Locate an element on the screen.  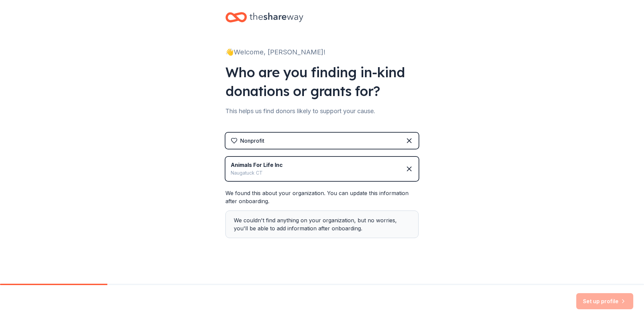
div: We found this about your organization. You can update this information after onboarding. is located at coordinates (322, 213).